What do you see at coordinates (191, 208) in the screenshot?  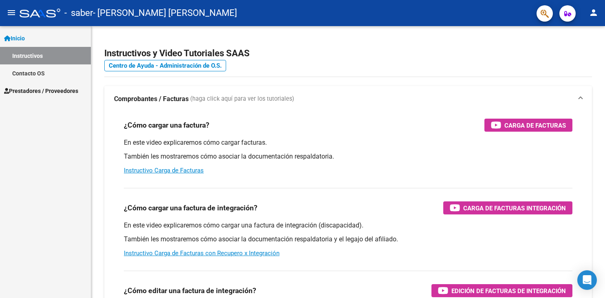 I see `h3: ¿Cómo cargar una factura de integración?` at bounding box center [191, 208].